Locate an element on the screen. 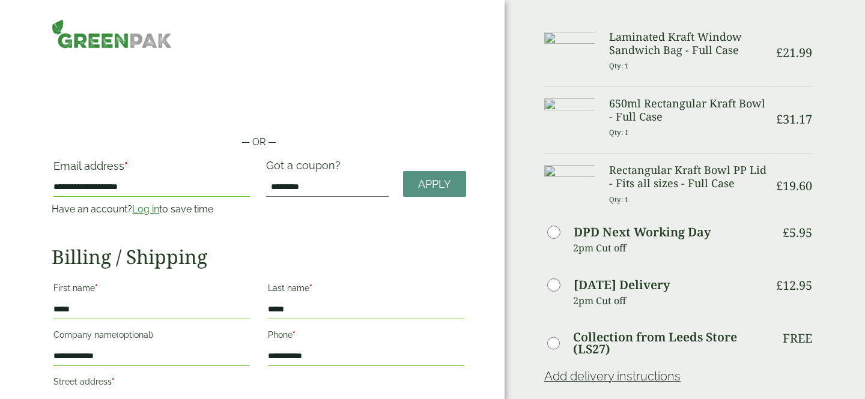 The height and width of the screenshot is (399, 865). label: Collection from Leeds Store (LS27) is located at coordinates (669, 343).